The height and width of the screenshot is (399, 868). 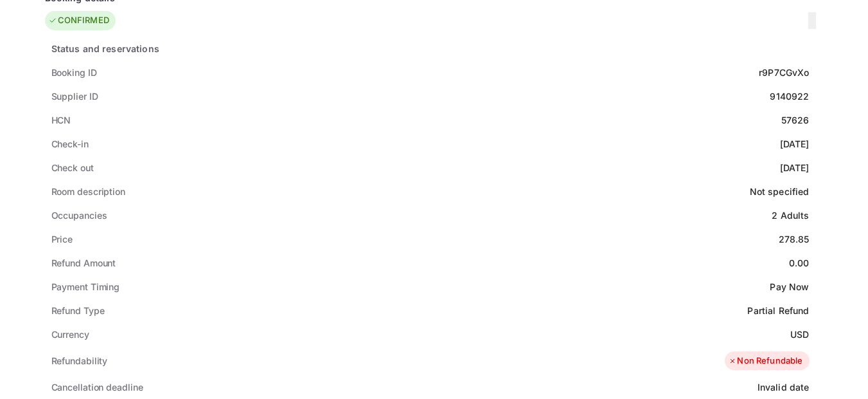 What do you see at coordinates (795, 119) in the screenshot?
I see `div: 57626` at bounding box center [795, 119].